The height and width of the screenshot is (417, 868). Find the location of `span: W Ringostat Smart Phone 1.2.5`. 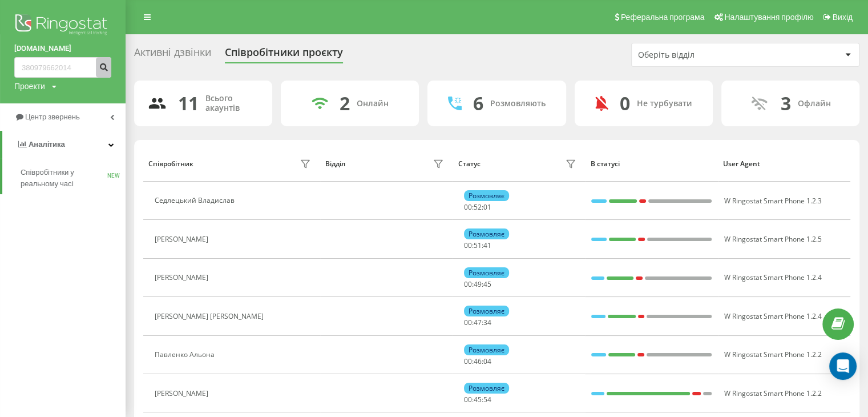

span: W Ringostat Smart Phone 1.2.5 is located at coordinates (772, 239).